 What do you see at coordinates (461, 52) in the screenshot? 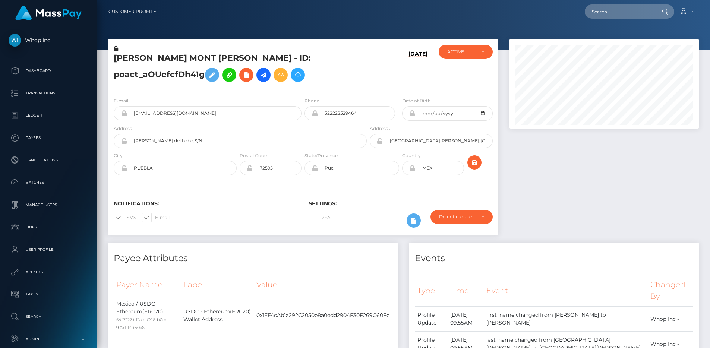
I see `div: ACTIVE` at bounding box center [461, 52].